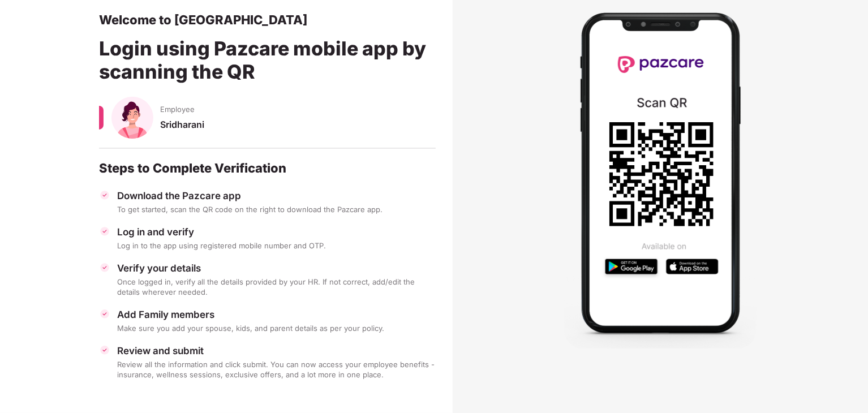 This screenshot has width=868, height=413. Describe the element at coordinates (276, 246) in the screenshot. I see `div: Log in to the app using registered mobile number and OTP.` at that location.